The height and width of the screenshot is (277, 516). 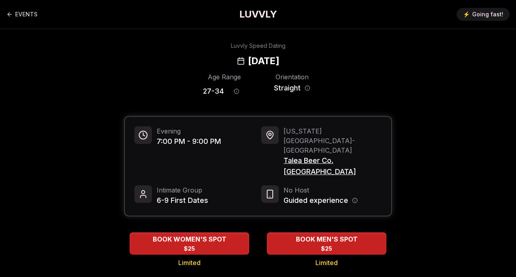 What do you see at coordinates (22, 14) in the screenshot?
I see `a: Back to events` at bounding box center [22, 14].